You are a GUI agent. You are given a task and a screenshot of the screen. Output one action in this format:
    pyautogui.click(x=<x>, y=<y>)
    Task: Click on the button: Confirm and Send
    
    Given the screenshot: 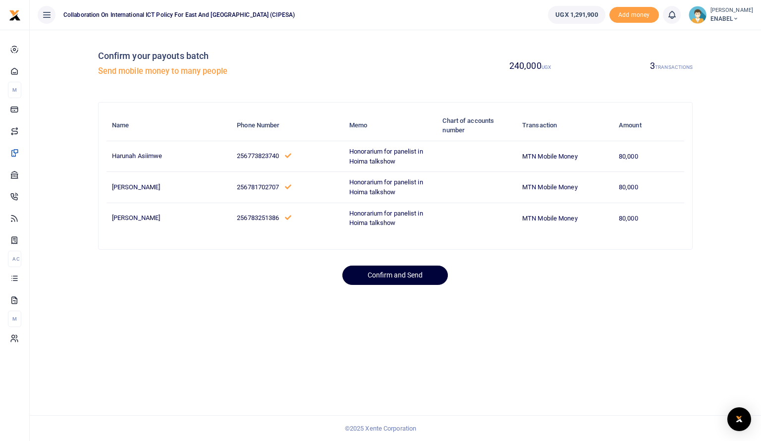 What is the action you would take?
    pyautogui.click(x=395, y=275)
    